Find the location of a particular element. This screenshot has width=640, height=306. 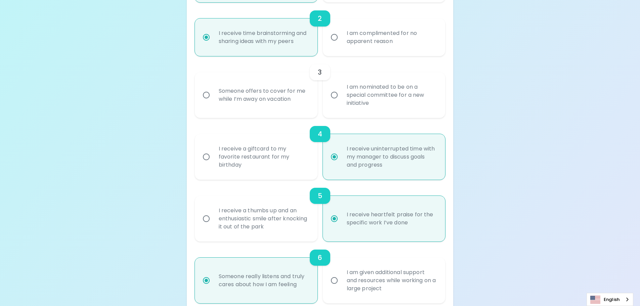

h6: 2 is located at coordinates (320, 18).